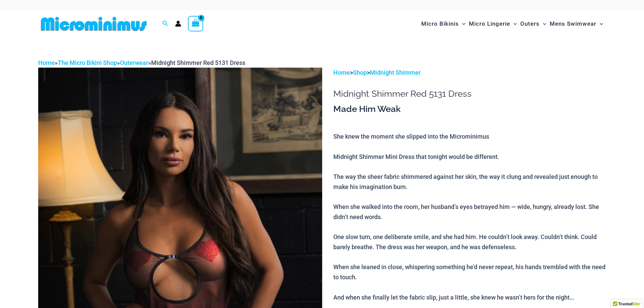 The height and width of the screenshot is (308, 644). What do you see at coordinates (469, 109) in the screenshot?
I see `h3: Made Him Weak` at bounding box center [469, 109].